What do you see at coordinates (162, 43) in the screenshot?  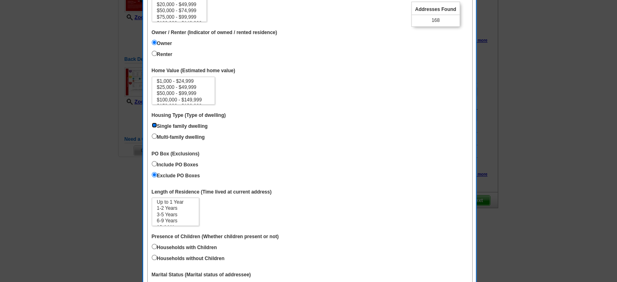 I see `label: Owner` at bounding box center [162, 43].